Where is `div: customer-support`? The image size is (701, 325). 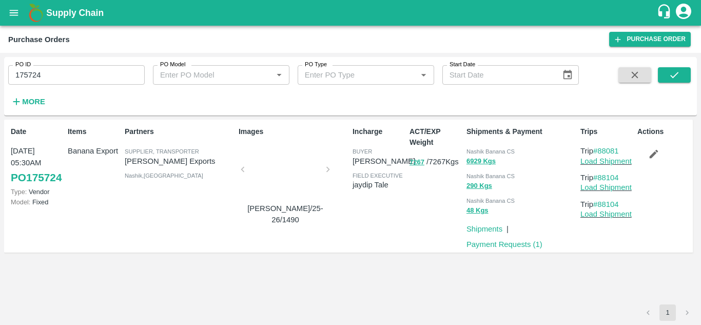
div: customer-support is located at coordinates (665, 13).